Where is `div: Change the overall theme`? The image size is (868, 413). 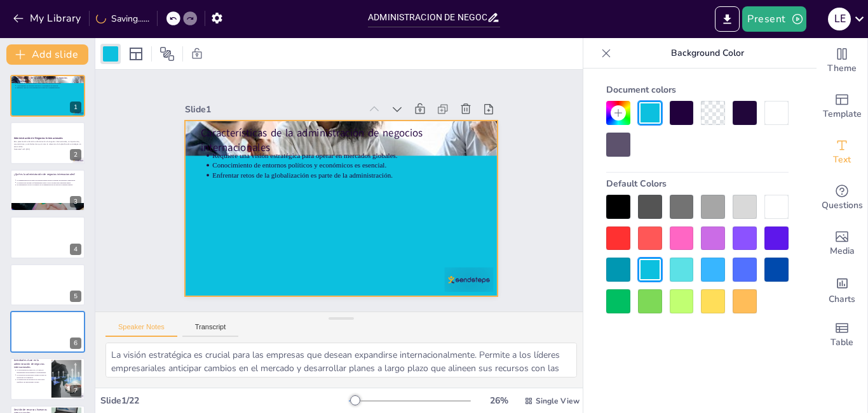
div: Change the overall theme is located at coordinates (842, 61).